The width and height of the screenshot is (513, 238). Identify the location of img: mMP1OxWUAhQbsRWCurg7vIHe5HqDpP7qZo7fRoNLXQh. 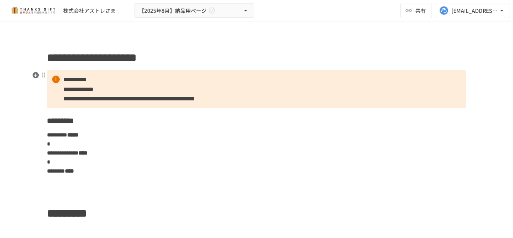
(33, 11).